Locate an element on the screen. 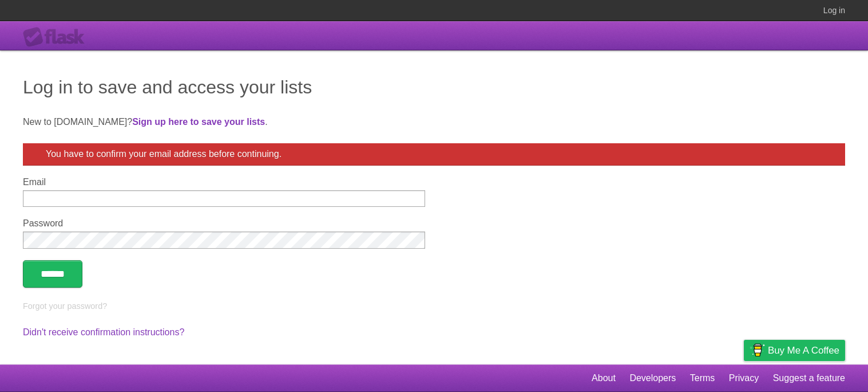 Image resolution: width=868 pixels, height=392 pixels. a: Forgot your password? is located at coordinates (64, 306).